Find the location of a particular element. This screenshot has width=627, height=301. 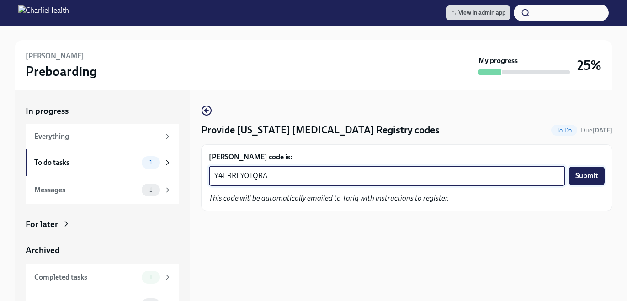

a: For later is located at coordinates (102, 224).